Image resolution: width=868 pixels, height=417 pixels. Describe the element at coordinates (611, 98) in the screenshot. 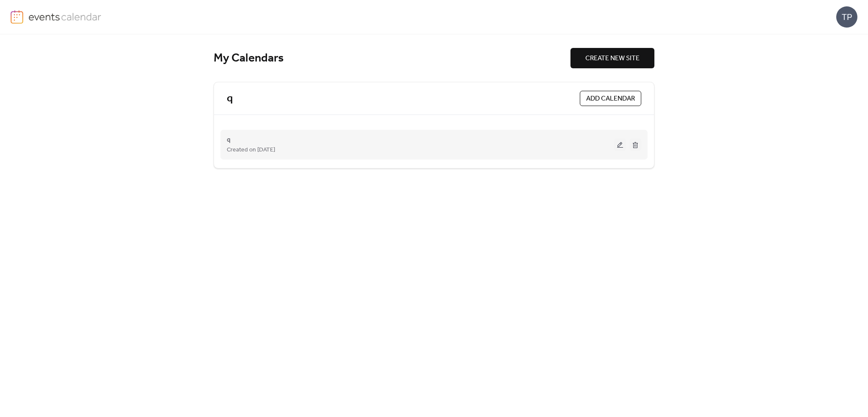

I see `button: ADD CALENDAR` at that location.